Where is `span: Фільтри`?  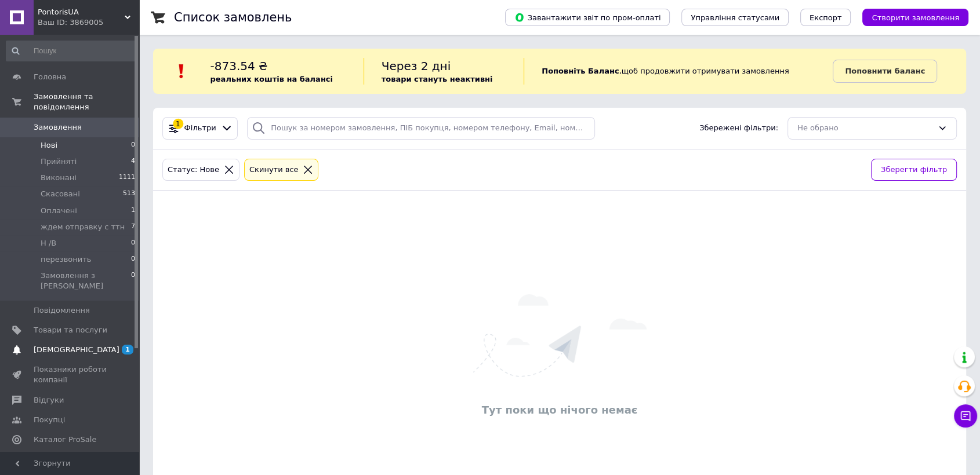 span: Фільтри is located at coordinates (200, 128).